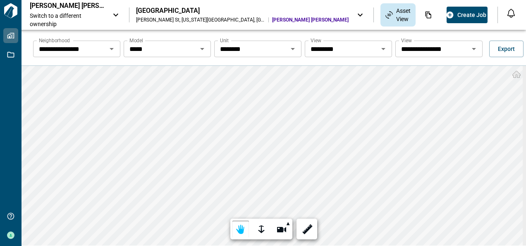 This screenshot has height=246, width=526. I want to click on span: Switch to a different ownership, so click(67, 20).